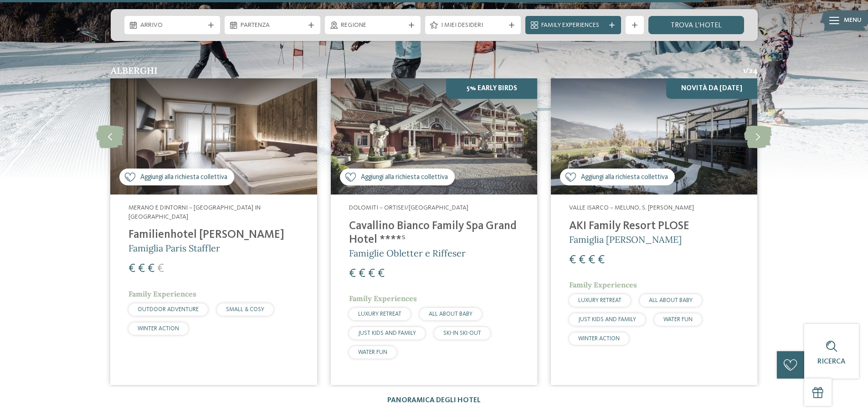 Image resolution: width=868 pixels, height=415 pixels. Describe the element at coordinates (744, 71) in the screenshot. I see `span: 1` at that location.